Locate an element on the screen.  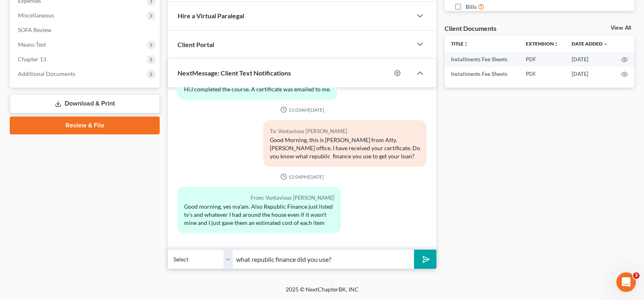
span: Client Portal is located at coordinates (196, 44).